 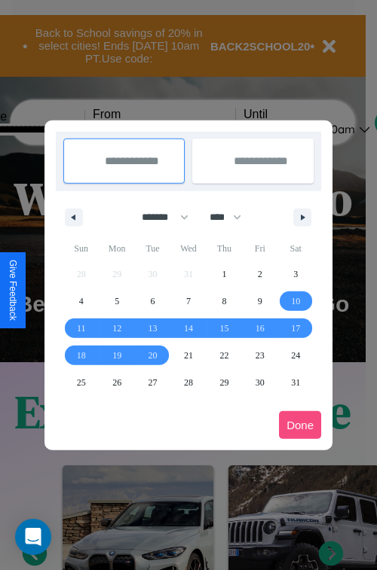 What do you see at coordinates (224, 301) in the screenshot?
I see `button: 8` at bounding box center [224, 301].